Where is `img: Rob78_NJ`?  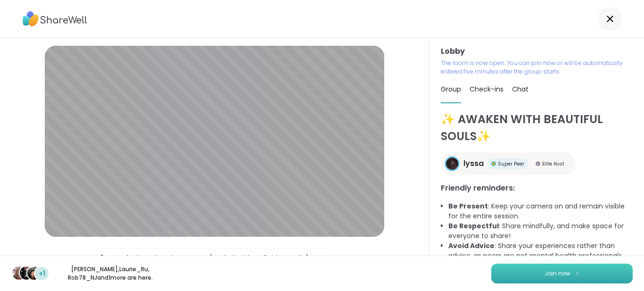 img: Rob78_NJ is located at coordinates (34, 273).